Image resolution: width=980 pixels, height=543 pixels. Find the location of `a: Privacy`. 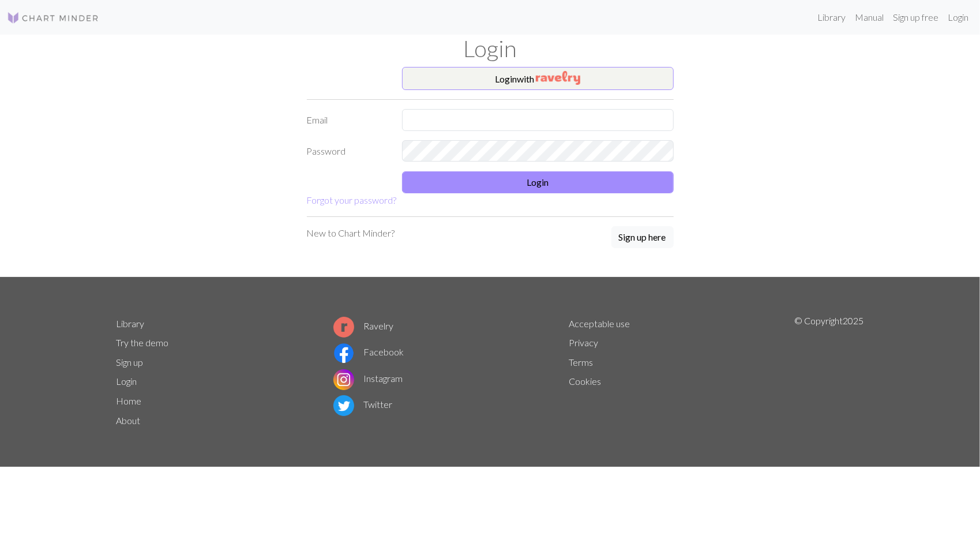

a: Privacy is located at coordinates (583, 343).